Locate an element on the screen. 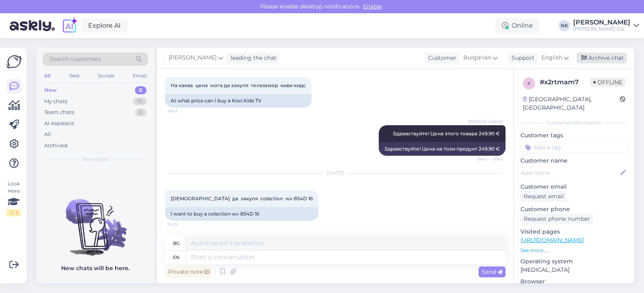 This screenshot has height=293, width=644. img: explore-ai is located at coordinates (69, 26).